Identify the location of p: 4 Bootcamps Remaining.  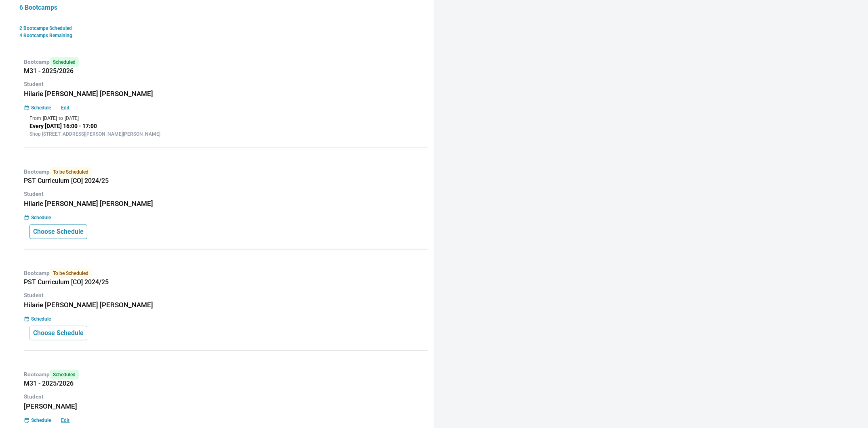
(223, 35).